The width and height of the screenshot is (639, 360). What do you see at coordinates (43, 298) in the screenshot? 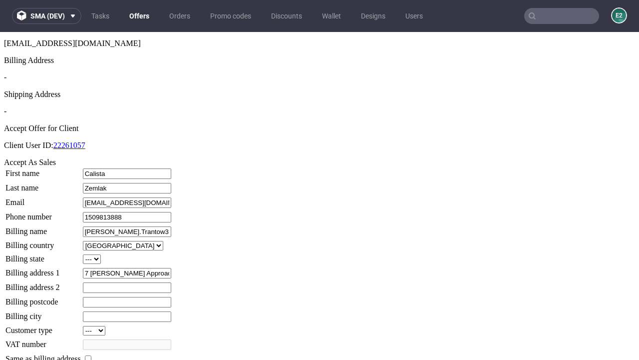
I see `td: Customer type` at bounding box center [43, 298].